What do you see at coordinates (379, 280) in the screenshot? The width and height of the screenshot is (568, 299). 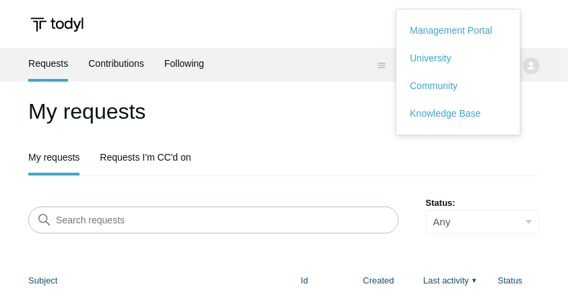 I see `a: Created` at bounding box center [379, 280].